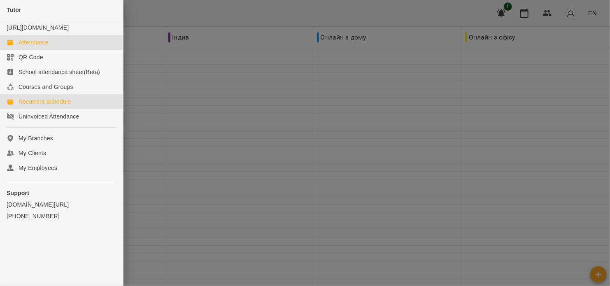 This screenshot has width=610, height=286. Describe the element at coordinates (32, 153) in the screenshot. I see `div: My Clients` at that location.